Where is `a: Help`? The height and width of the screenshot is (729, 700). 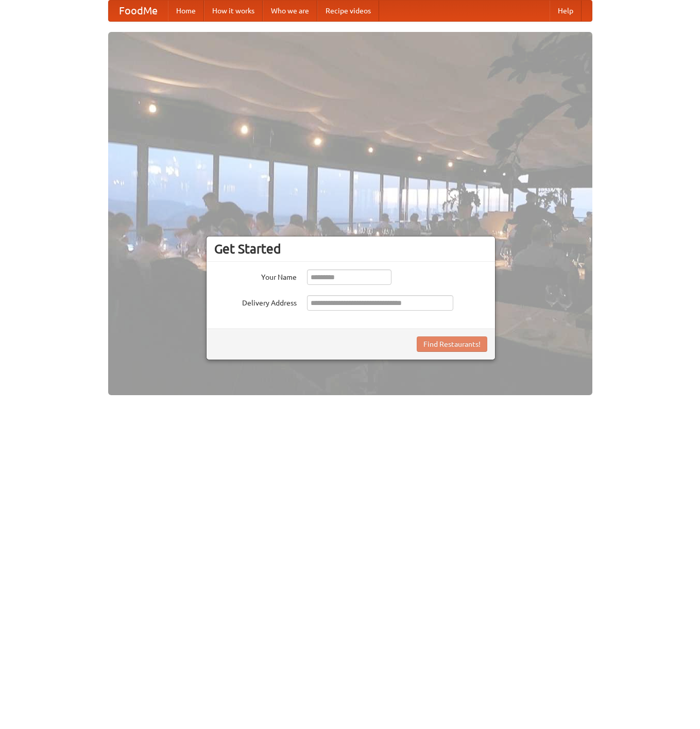
a: Help is located at coordinates (566, 11).